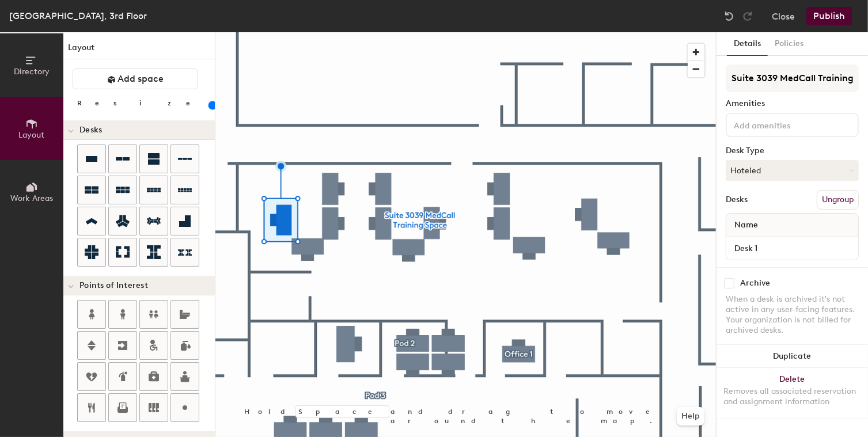  Describe the element at coordinates (783, 124) in the screenshot. I see `input: Add amenities` at that location.